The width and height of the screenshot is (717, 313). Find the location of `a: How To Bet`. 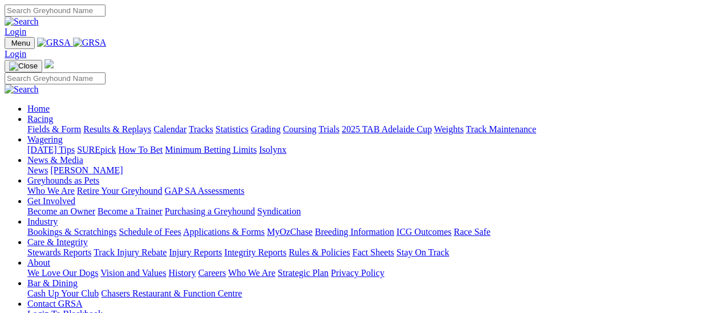

a: How To Bet is located at coordinates (141, 149).